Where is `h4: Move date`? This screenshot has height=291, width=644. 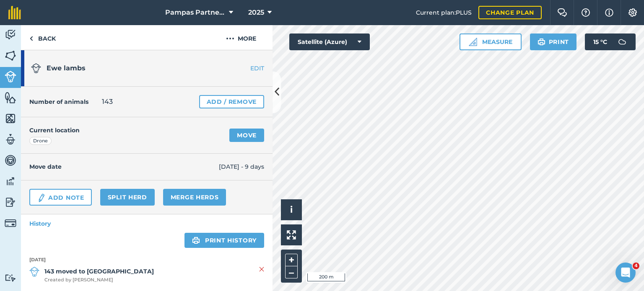 h4: Move date is located at coordinates (124, 166).